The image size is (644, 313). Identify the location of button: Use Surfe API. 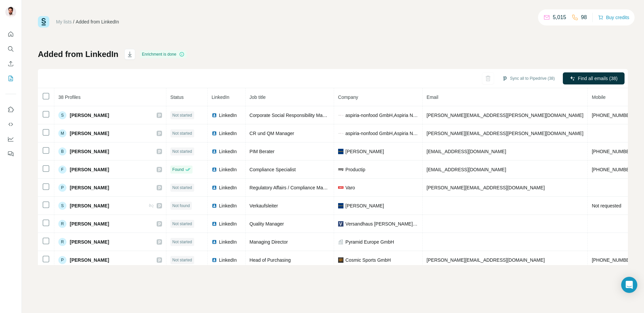
(11, 124).